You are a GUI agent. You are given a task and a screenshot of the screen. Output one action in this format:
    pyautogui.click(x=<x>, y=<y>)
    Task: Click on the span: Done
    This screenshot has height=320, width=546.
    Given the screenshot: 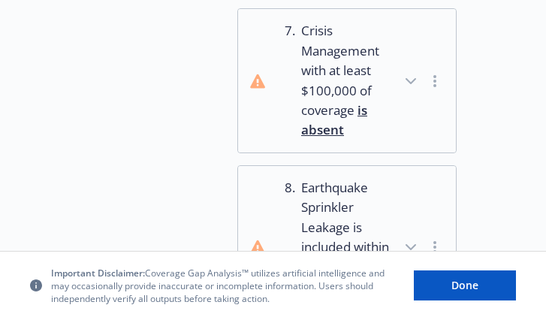 What is the action you would take?
    pyautogui.click(x=465, y=284)
    